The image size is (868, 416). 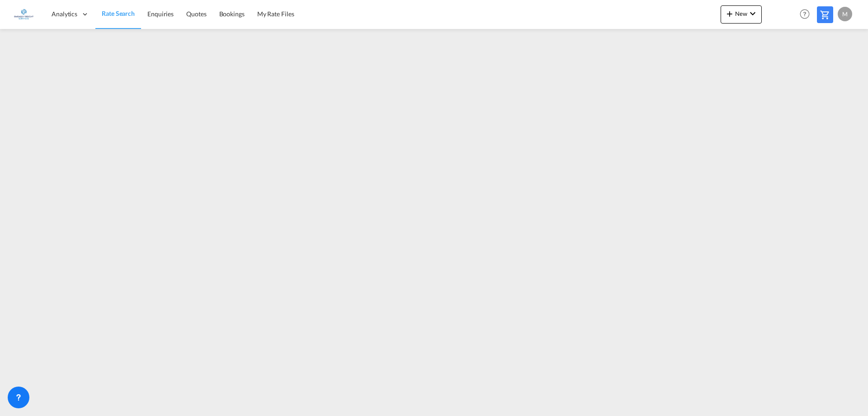 What do you see at coordinates (24, 14) in the screenshot?
I see `img: 6a2c35f0b7c411ef99d84d375d6e7407.jpg` at bounding box center [24, 14].